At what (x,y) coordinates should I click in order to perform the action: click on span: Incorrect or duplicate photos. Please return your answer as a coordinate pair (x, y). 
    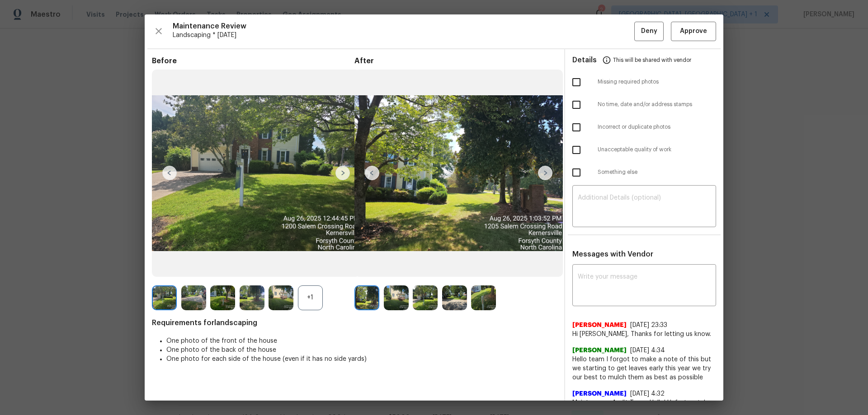
    Looking at the image, I should click on (657, 127).